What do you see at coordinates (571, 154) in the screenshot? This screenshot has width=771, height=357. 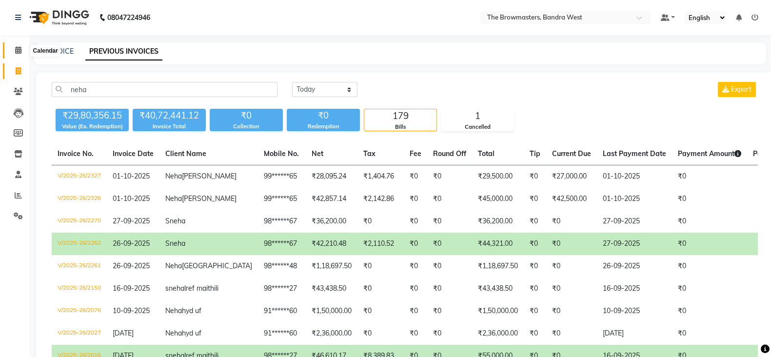 I see `span: Current Due` at bounding box center [571, 154].